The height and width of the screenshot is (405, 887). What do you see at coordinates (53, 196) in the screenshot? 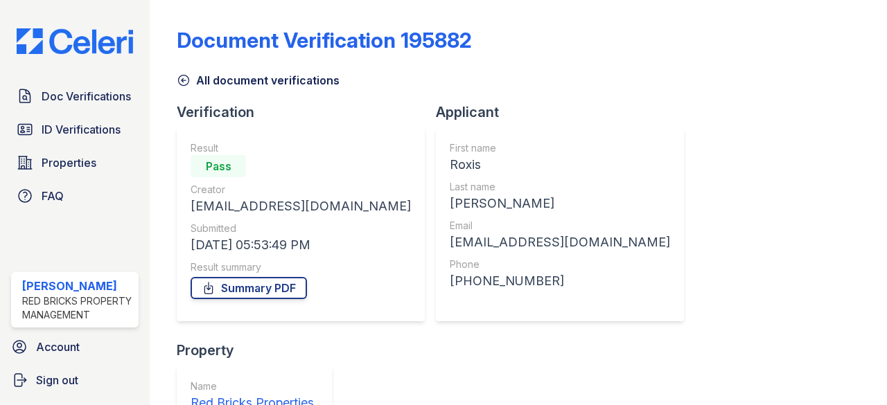
I see `span: FAQ` at bounding box center [53, 196].